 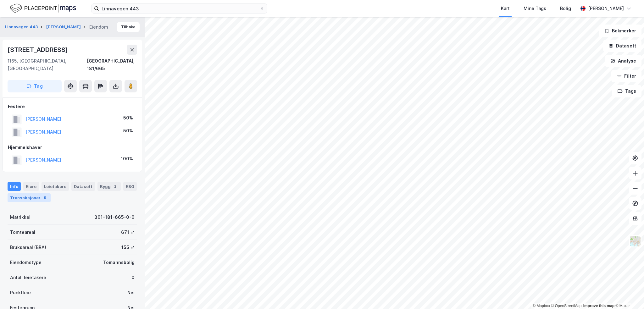 I want to click on div: Datasett, so click(x=83, y=186).